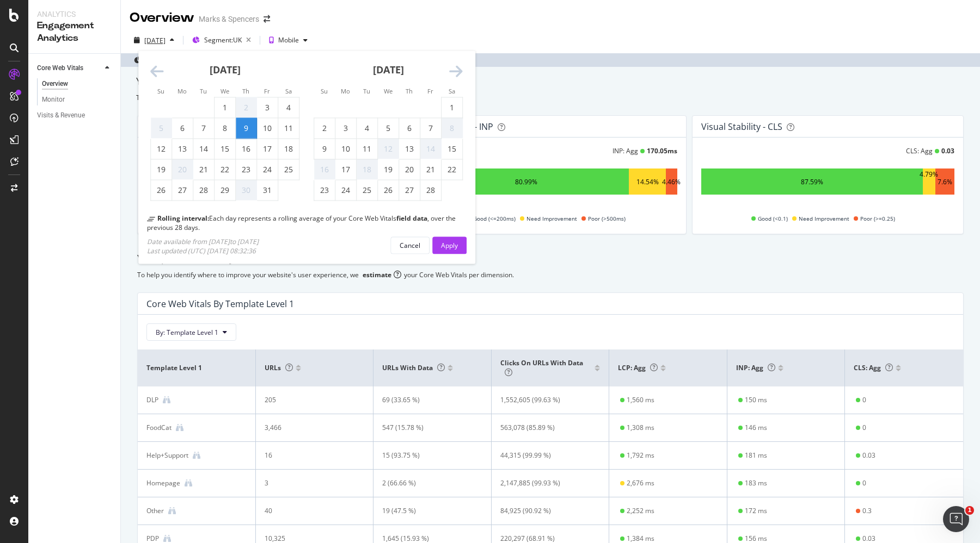 This screenshot has width=980, height=543. I want to click on span: URLs with data, so click(413, 367).